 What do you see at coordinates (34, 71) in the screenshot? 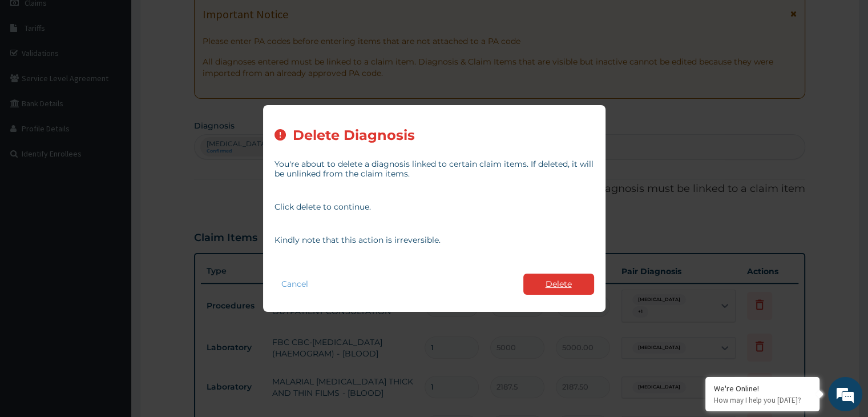
I see `img: d_794563401_company_1708531726252_794563401` at bounding box center [34, 71].